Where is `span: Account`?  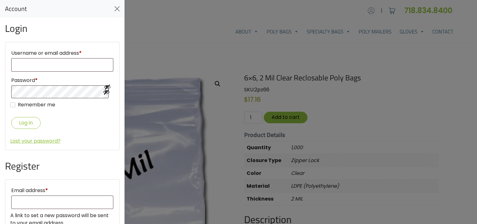
span: Account is located at coordinates (16, 9).